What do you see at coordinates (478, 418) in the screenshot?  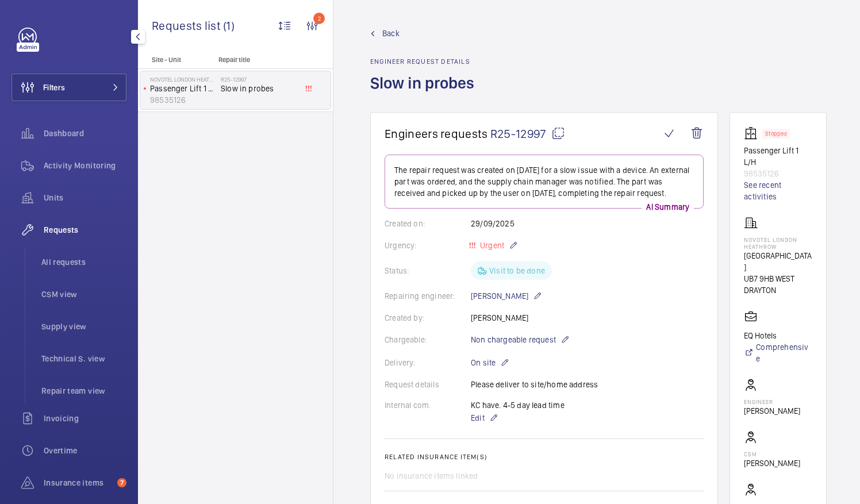 I see `span: Edit` at bounding box center [478, 418].